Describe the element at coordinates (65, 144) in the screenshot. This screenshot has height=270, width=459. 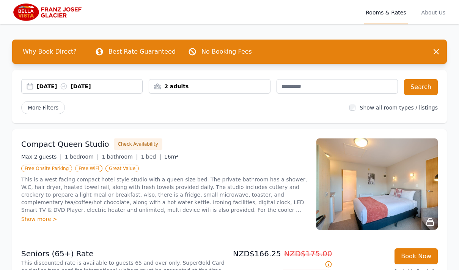
I see `h3: Compact Queen Studio` at that location.